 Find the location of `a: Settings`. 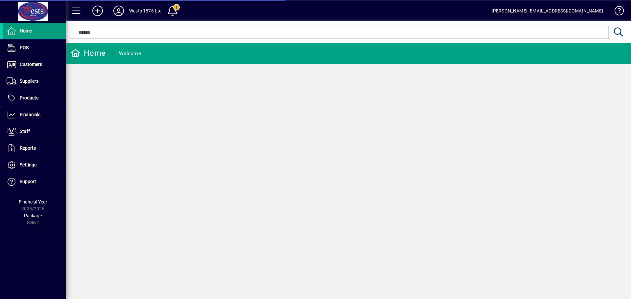

a: Settings is located at coordinates (35, 165).